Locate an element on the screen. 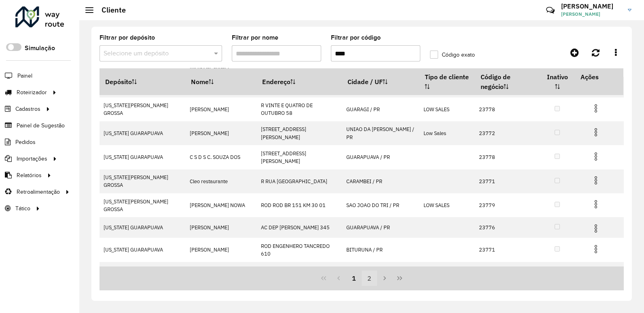 This screenshot has height=313, width=644. label: Filtrar por depósito is located at coordinates (127, 38).